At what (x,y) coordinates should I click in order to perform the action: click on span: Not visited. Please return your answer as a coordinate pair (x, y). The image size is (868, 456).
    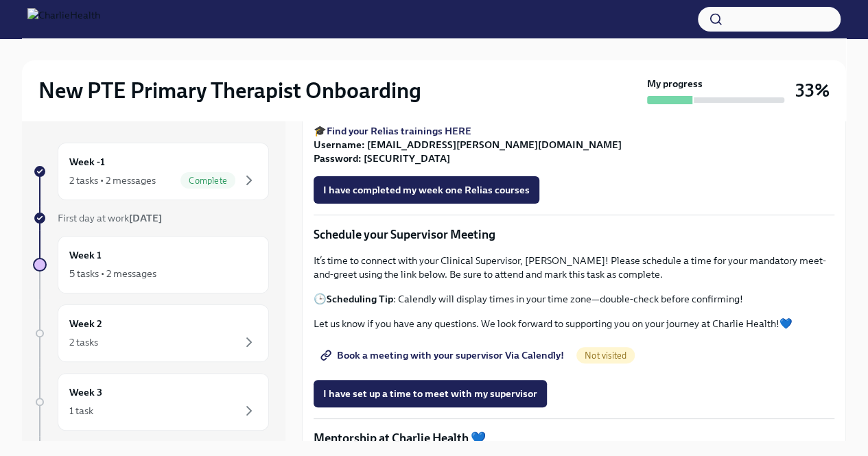
    Looking at the image, I should click on (605, 355).